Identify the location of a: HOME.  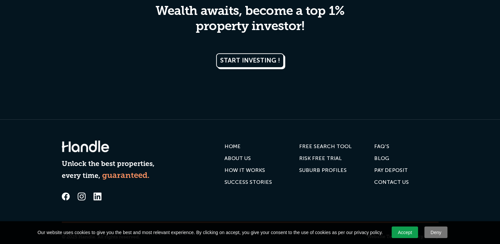
(232, 146).